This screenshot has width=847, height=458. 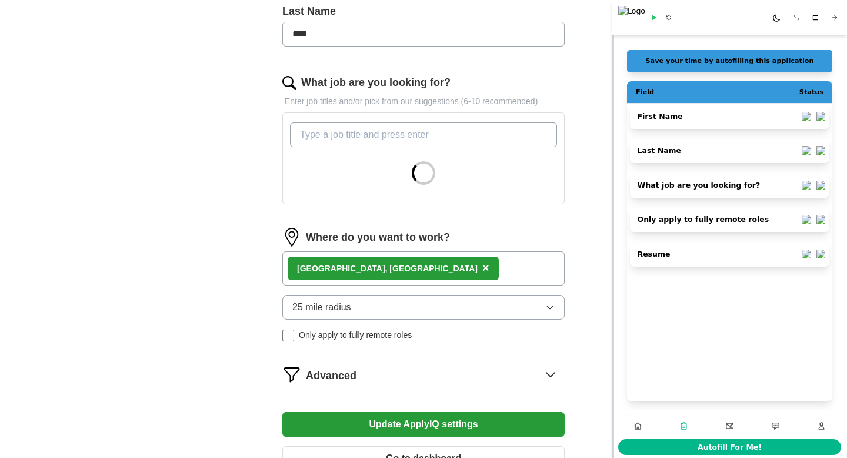 I want to click on p: Enter job titles and/or pick from our suggestions (6-10 recommended), so click(x=423, y=101).